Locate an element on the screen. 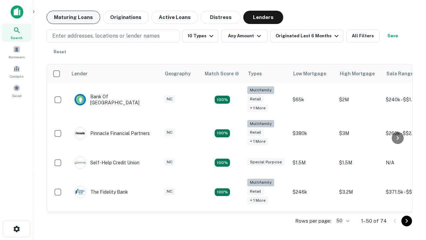 Image resolution: width=426 pixels, height=240 pixels. td: $3M is located at coordinates (359, 133).